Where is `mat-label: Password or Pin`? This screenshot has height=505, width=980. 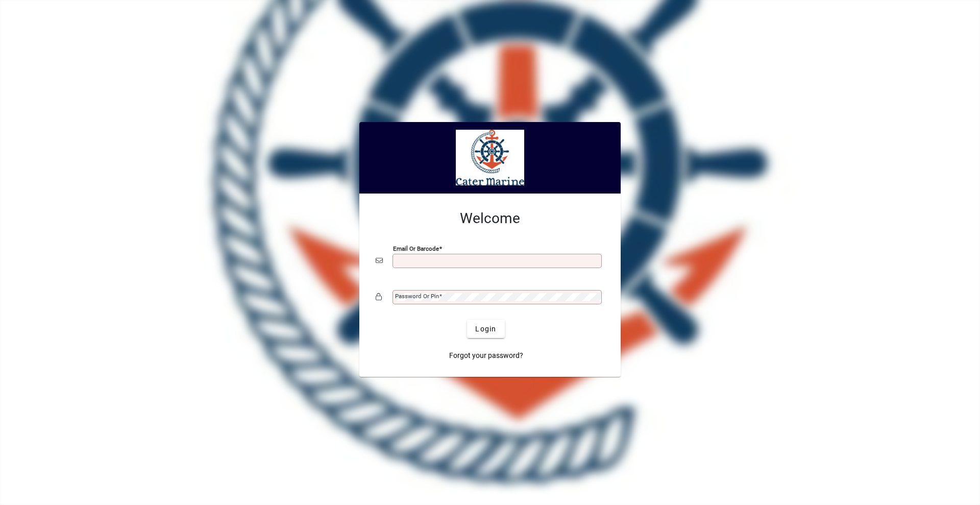
mat-label: Password or Pin is located at coordinates (417, 296).